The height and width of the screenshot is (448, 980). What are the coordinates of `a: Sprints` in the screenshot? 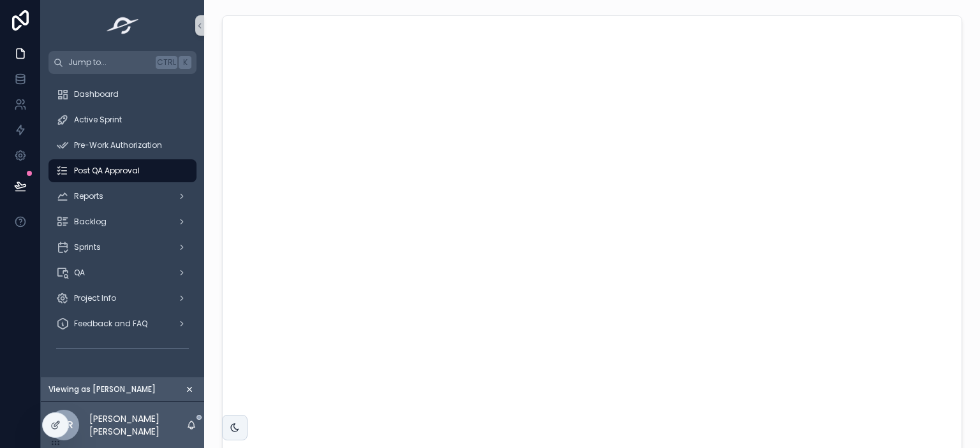 It's located at (122, 248).